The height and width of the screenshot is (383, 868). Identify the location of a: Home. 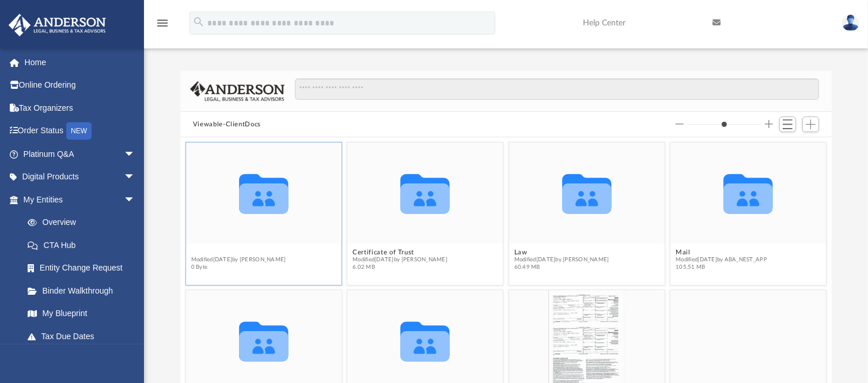
(80, 63).